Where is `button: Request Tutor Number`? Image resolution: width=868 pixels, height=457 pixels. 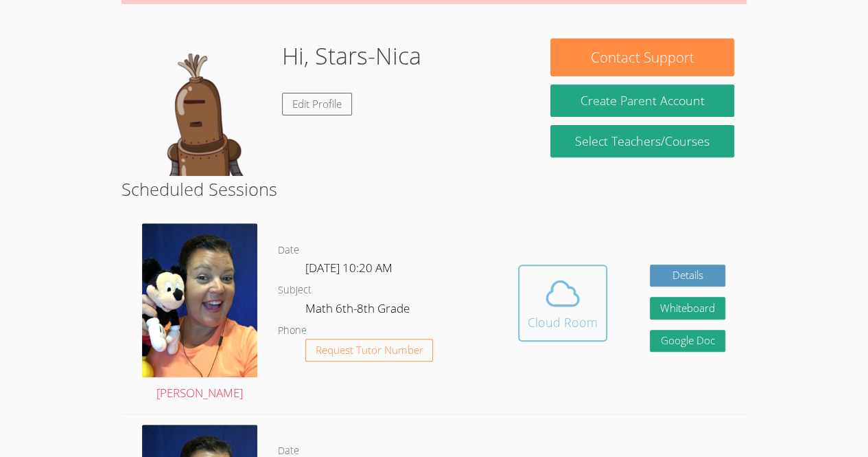
button: Request Tutor Number is located at coordinates (369, 350).